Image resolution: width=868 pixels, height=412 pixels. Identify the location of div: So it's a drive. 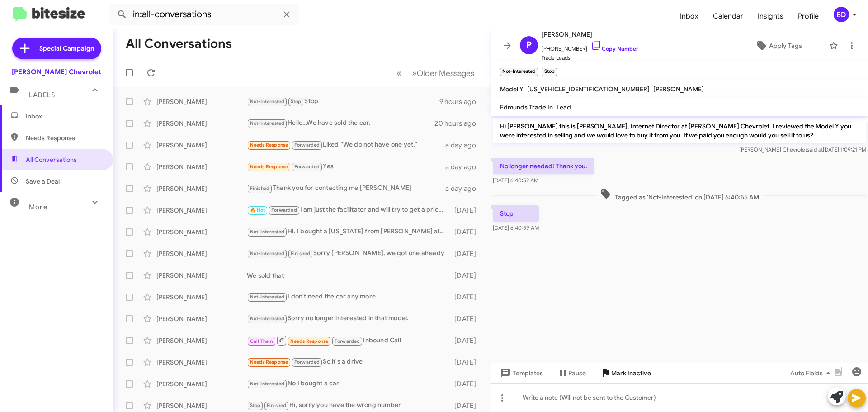
(348, 362).